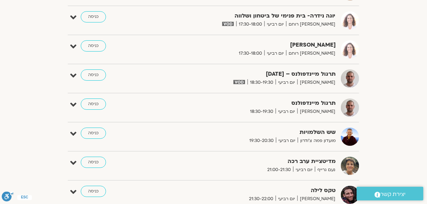  Describe the element at coordinates (249, 191) in the screenshot. I see `strong: טקס לילה` at that location.